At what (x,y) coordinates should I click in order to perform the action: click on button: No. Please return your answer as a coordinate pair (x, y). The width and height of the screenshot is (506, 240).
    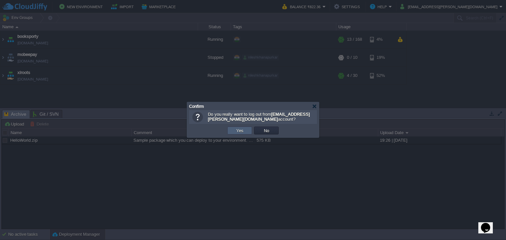
    Looking at the image, I should click on (266, 131).